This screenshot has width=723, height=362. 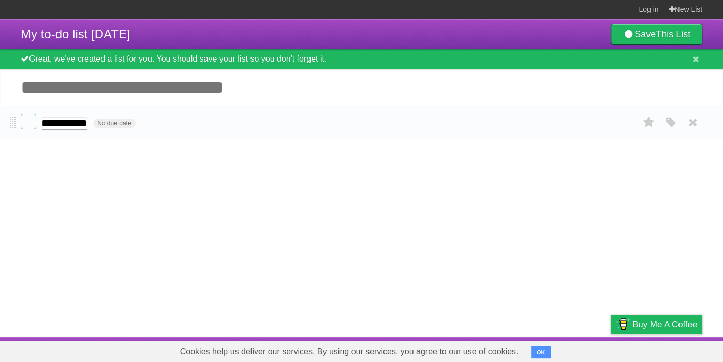 What do you see at coordinates (622, 324) in the screenshot?
I see `img: Buy me a coffee` at bounding box center [622, 324].